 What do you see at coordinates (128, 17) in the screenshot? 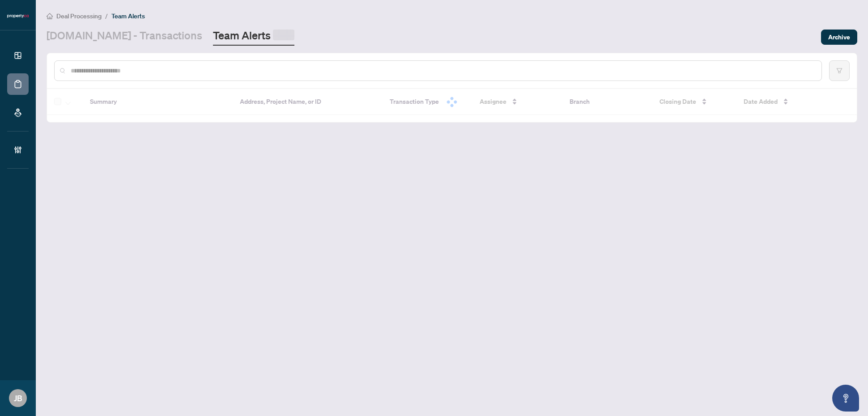
I see `span: Team Alerts` at bounding box center [128, 17].